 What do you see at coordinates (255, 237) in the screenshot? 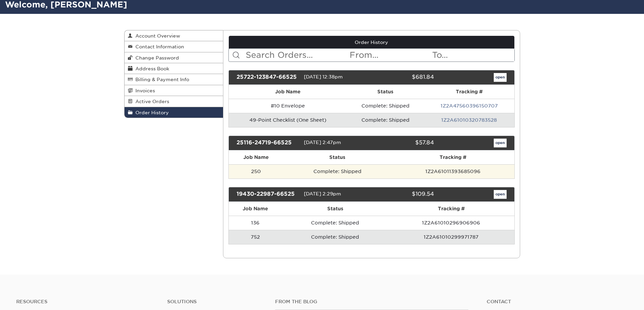
I see `td: 752` at bounding box center [255, 237].